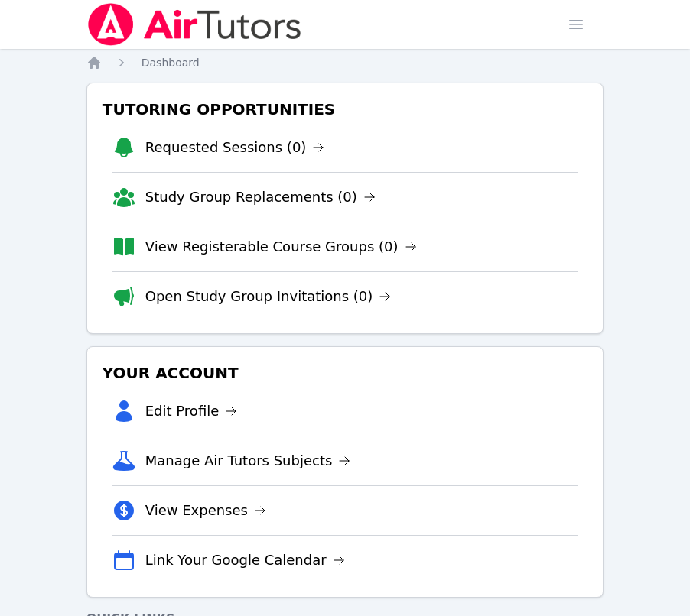  What do you see at coordinates (260, 197) in the screenshot?
I see `a: Study Group Replacements (0)` at bounding box center [260, 197].